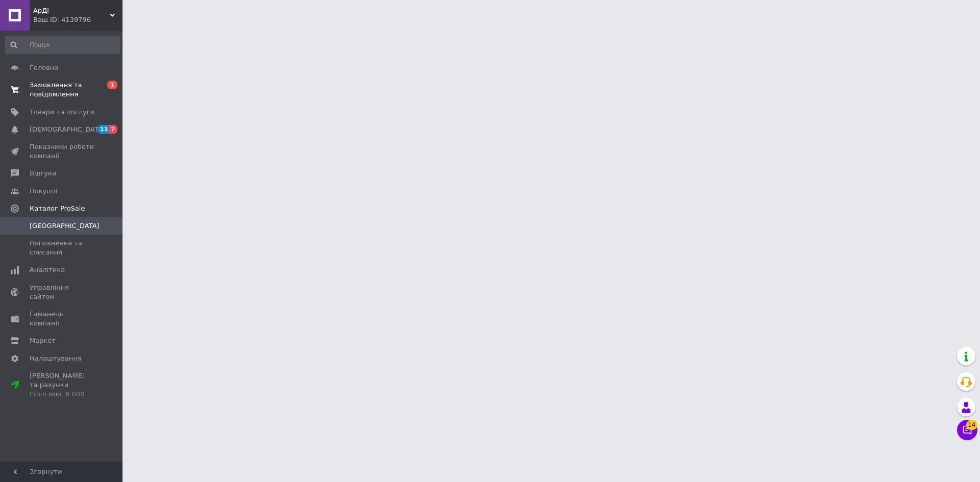 The image size is (980, 482). What do you see at coordinates (62, 112) in the screenshot?
I see `span: Товари та послуги` at bounding box center [62, 112].